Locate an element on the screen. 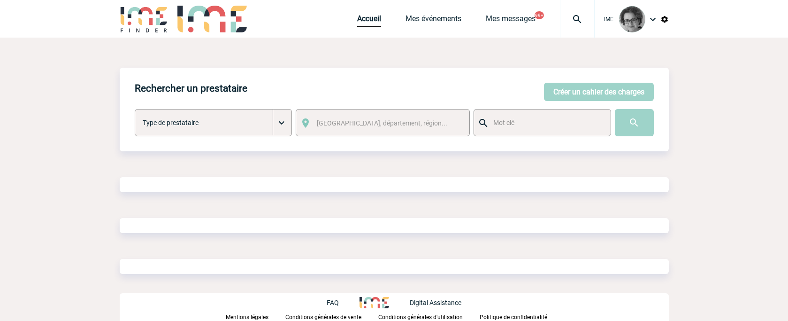 The height and width of the screenshot is (321, 788). p: Conditions générales de vente is located at coordinates (323, 317).